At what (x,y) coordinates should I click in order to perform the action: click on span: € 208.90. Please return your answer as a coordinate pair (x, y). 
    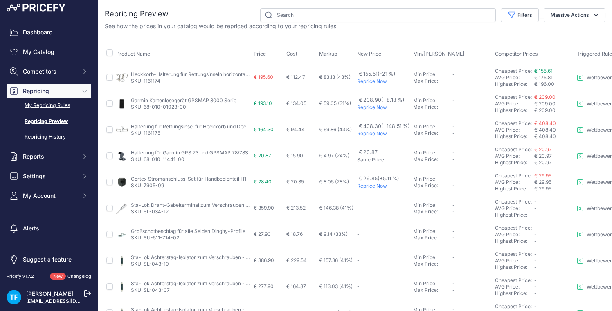
    Looking at the image, I should click on (381, 100).